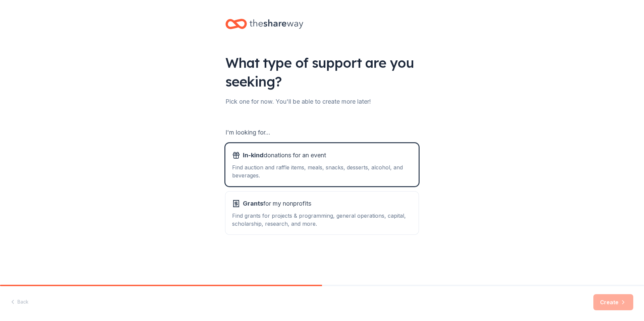  What do you see at coordinates (322, 133) in the screenshot?
I see `div: I'm looking for...` at bounding box center [322, 133].